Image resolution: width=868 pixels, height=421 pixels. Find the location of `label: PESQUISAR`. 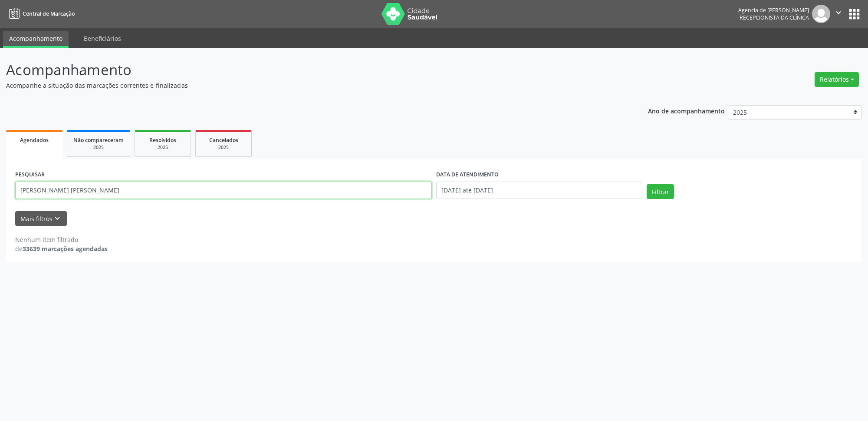

label: PESQUISAR is located at coordinates (30, 175).